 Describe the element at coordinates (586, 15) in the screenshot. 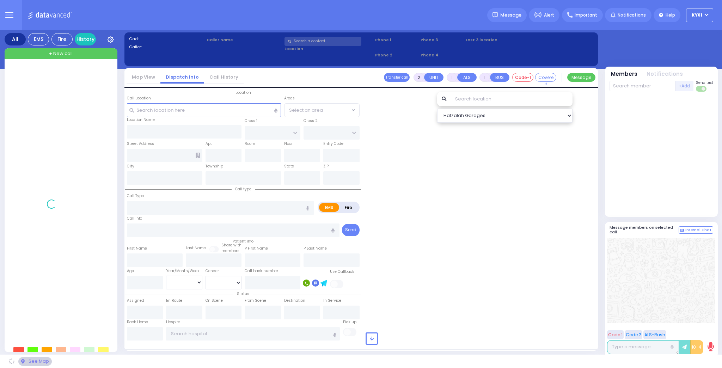

I see `span: Important` at that location.